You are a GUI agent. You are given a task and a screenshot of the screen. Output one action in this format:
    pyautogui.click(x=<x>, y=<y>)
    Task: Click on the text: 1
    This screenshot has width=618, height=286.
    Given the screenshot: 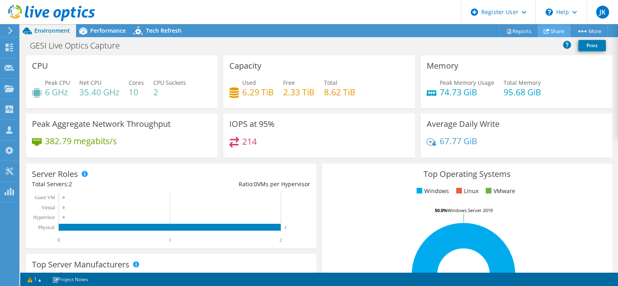 What is the action you would take?
    pyautogui.click(x=170, y=240)
    